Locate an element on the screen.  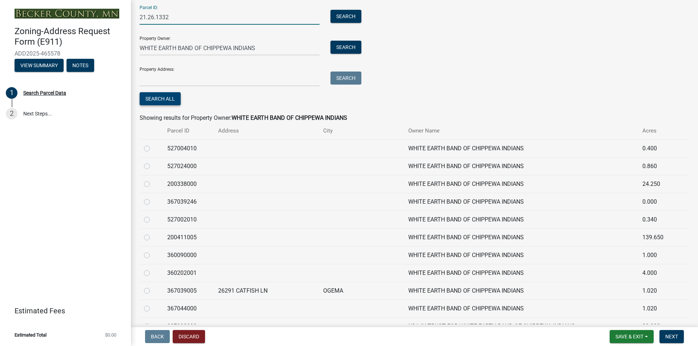
span: Back is located at coordinates (157, 337).